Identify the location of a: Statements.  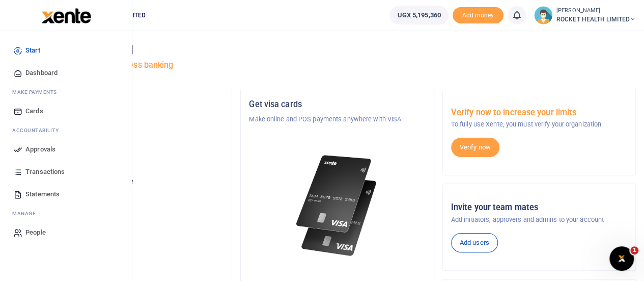
(66, 194).